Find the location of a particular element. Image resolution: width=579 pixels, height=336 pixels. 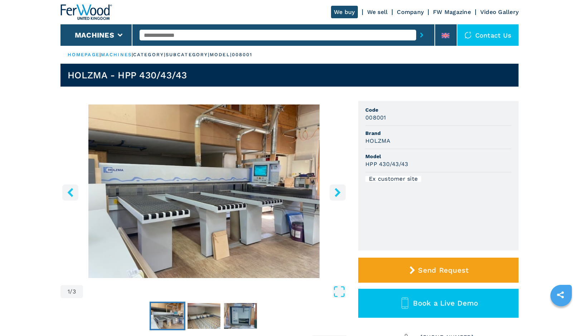

button: submit-button is located at coordinates (421, 35).